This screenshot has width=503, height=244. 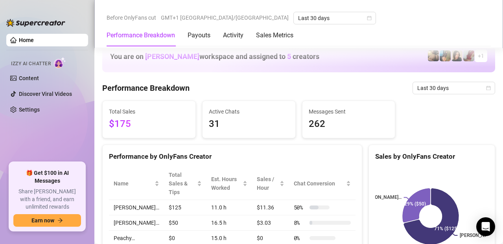 What do you see at coordinates (47, 221) in the screenshot?
I see `button: Earn nowarrow-right` at bounding box center [47, 221].